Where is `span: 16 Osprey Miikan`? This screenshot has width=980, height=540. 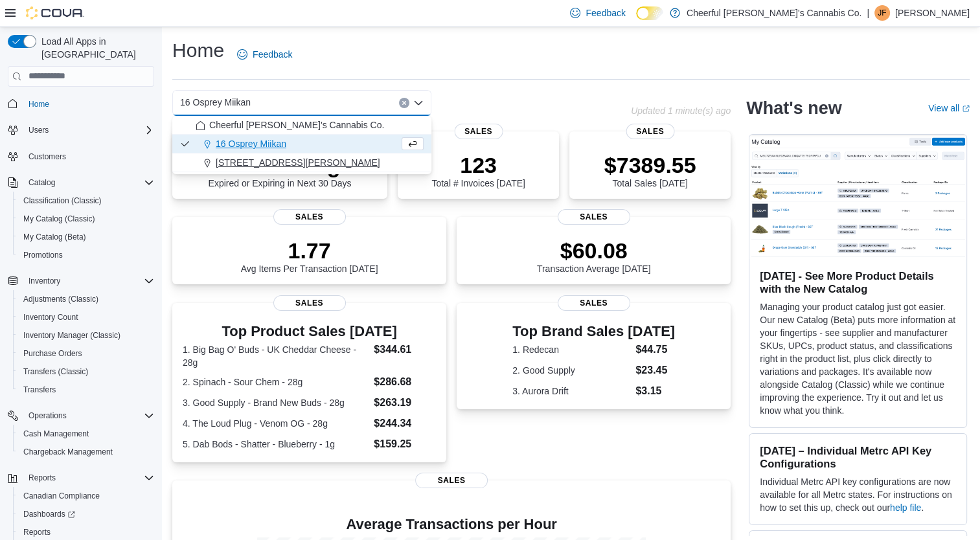 span: 16 Osprey Miikan is located at coordinates (251, 144).